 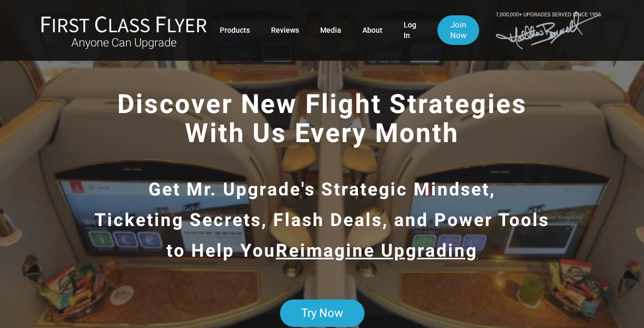 I want to click on a: Products, so click(x=235, y=30).